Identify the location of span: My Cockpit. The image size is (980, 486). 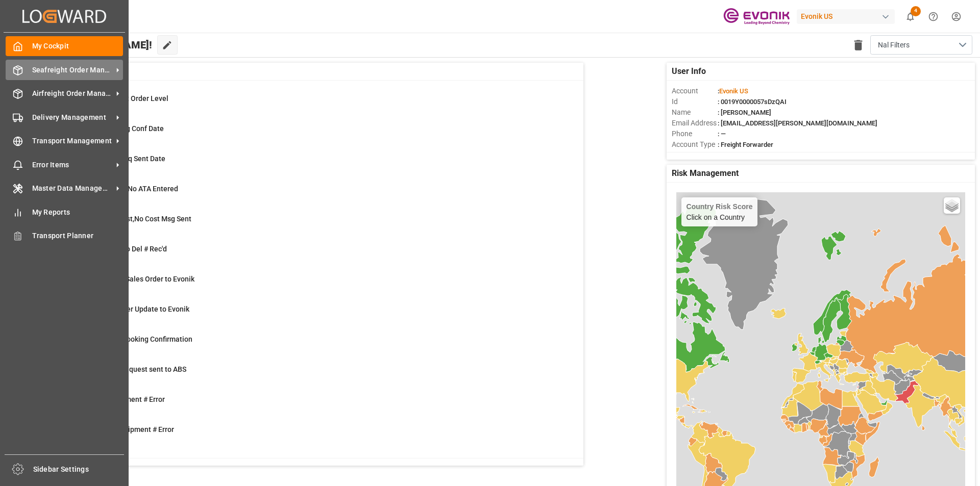
(77, 46).